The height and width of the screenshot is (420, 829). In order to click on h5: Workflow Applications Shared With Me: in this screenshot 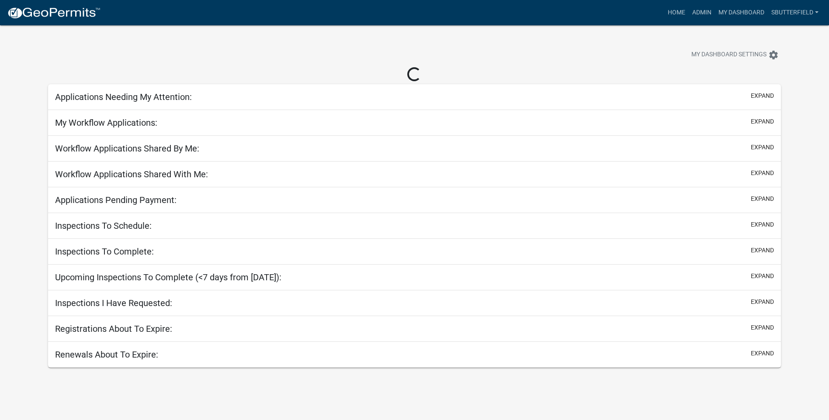, I will do `click(131, 174)`.